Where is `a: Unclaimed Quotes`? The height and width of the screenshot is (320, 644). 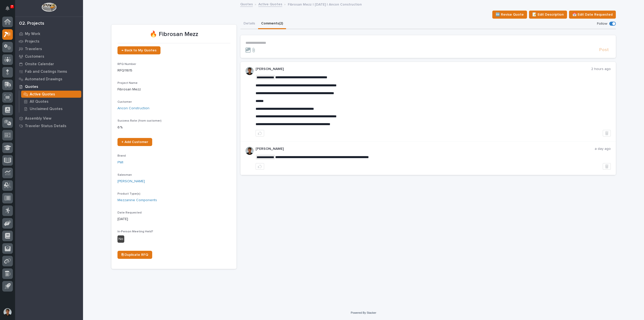 a: Unclaimed Quotes is located at coordinates (51, 109).